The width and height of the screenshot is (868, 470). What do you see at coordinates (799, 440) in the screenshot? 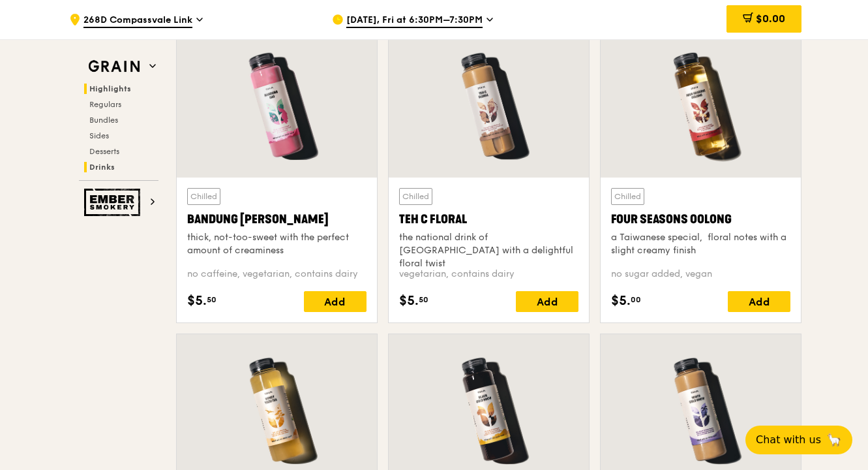
I see `button: Chat with us🦙` at bounding box center [799, 440].